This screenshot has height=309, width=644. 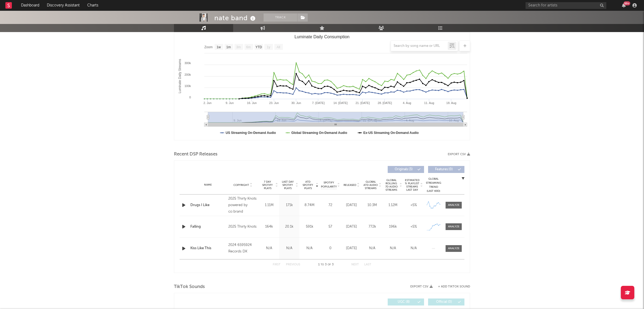 What do you see at coordinates (350, 185) in the screenshot?
I see `span: Released` at bounding box center [350, 185].